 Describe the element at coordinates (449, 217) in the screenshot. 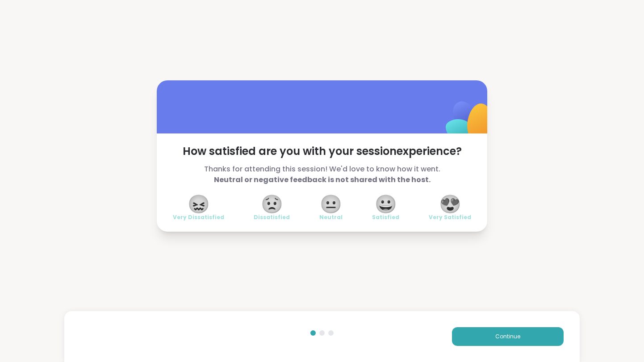

I see `span: Very Satisfied` at that location.